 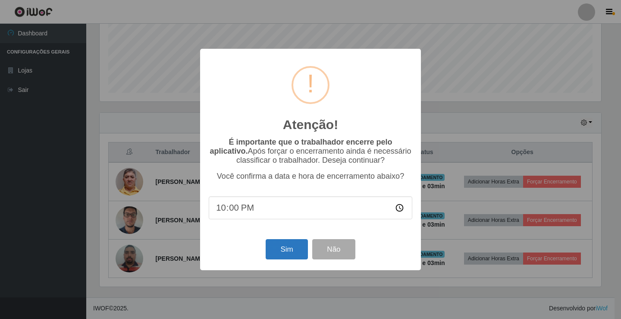 I want to click on p: Após forçar o encerramento ainda é necessário classificar o trabalhador. Deseja continuar?, so click(x=311, y=151).